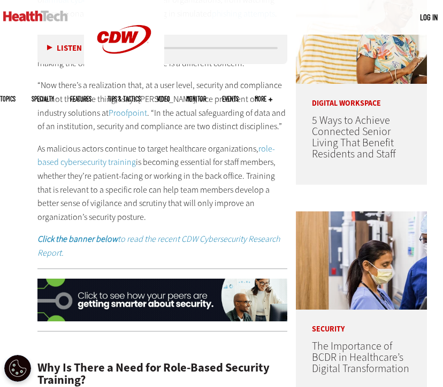 The width and height of the screenshot is (443, 387). What do you see at coordinates (43, 99) in the screenshot?
I see `span: Specialty` at bounding box center [43, 99].